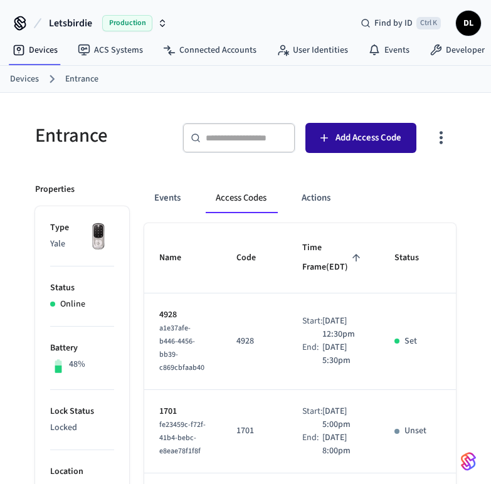 This screenshot has height=484, width=491. What do you see at coordinates (178, 258) in the screenshot?
I see `span: Name` at bounding box center [178, 258].